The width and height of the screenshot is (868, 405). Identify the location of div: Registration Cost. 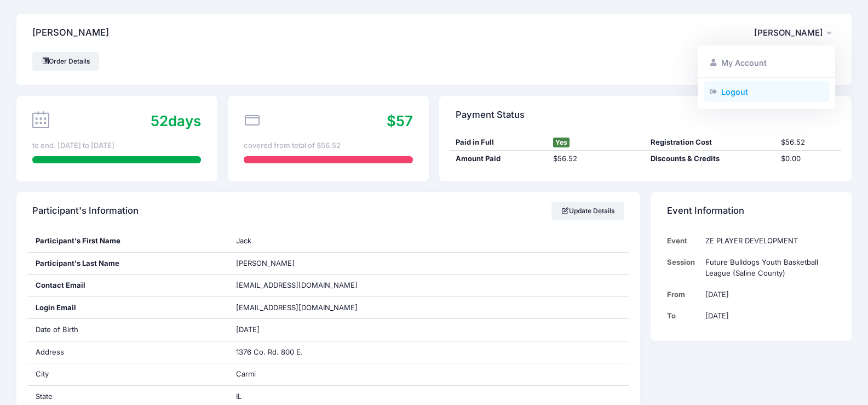
(711, 143).